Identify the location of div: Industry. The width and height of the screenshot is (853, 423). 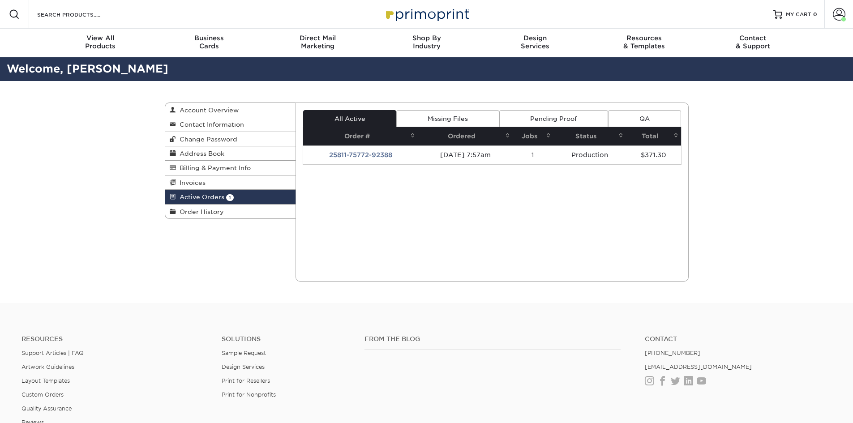
(426, 42).